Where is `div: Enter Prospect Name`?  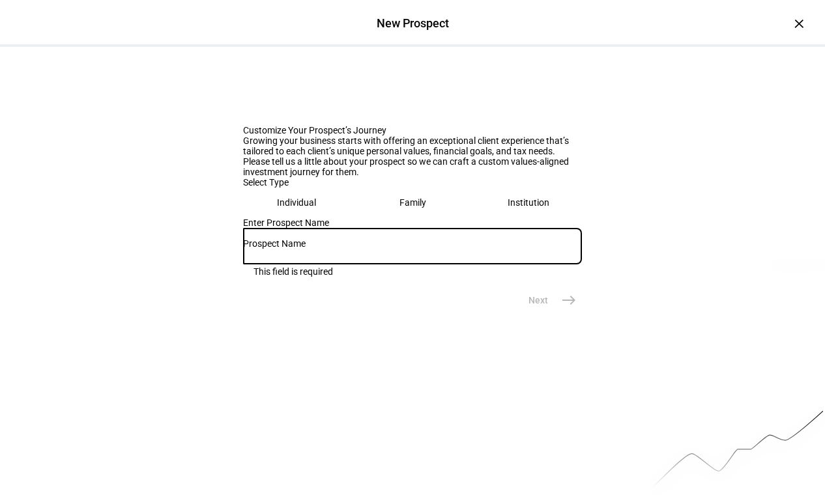 div: Enter Prospect Name is located at coordinates (412, 222).